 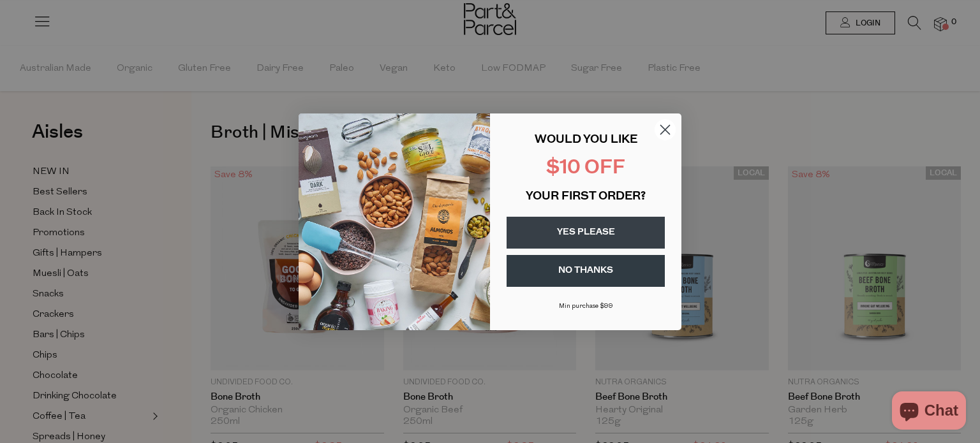 I want to click on inbox-online-store-chat: Shopify online store chat, so click(x=928, y=412).